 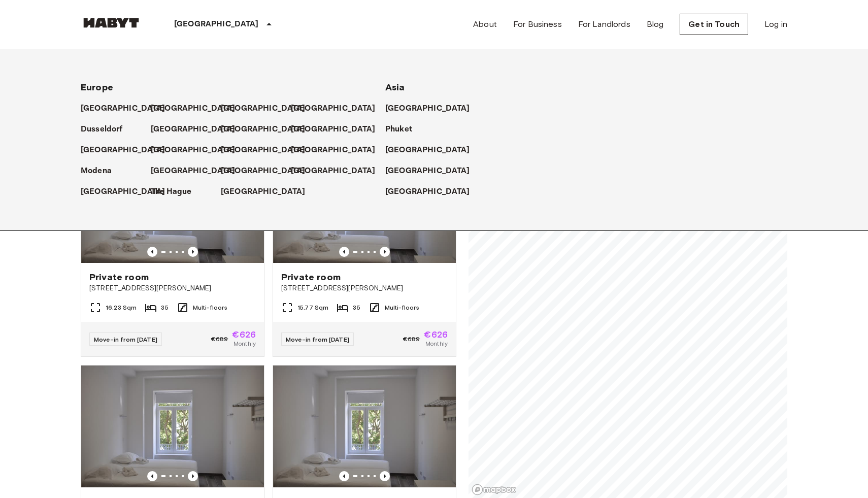 I want to click on p: The Hague, so click(x=171, y=192).